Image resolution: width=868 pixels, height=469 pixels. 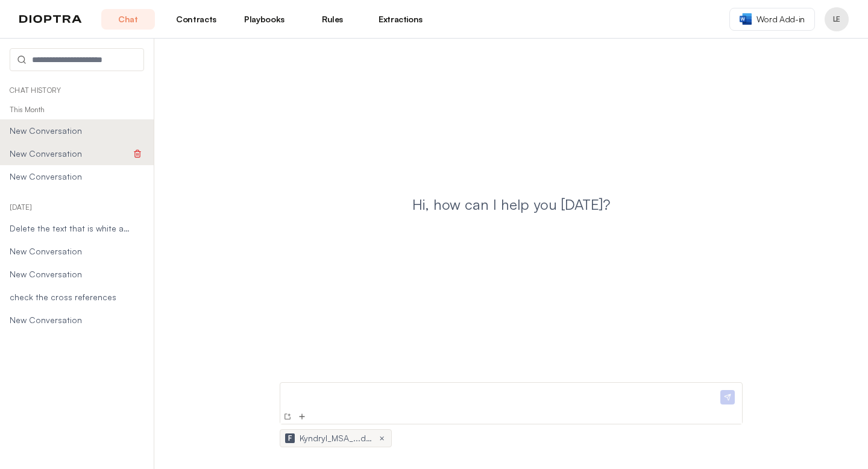 What do you see at coordinates (836, 20) in the screenshot?
I see `button: Profile menu` at bounding box center [836, 20].